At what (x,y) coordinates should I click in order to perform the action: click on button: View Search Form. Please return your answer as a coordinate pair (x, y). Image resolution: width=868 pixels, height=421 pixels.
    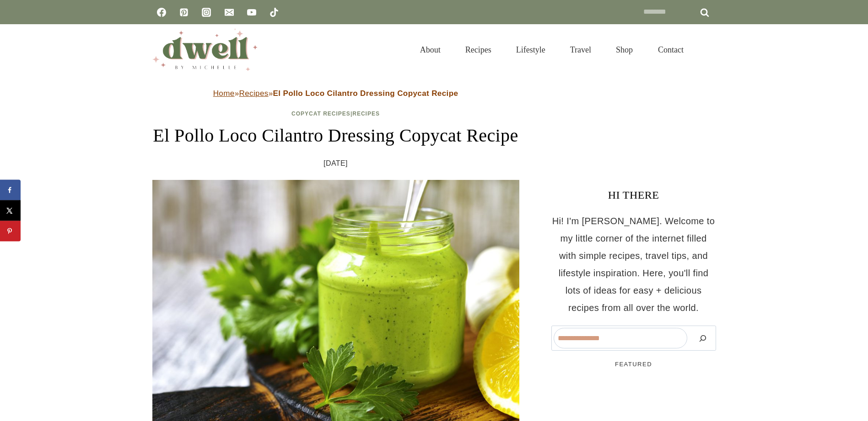
    Looking at the image, I should click on (709, 50).